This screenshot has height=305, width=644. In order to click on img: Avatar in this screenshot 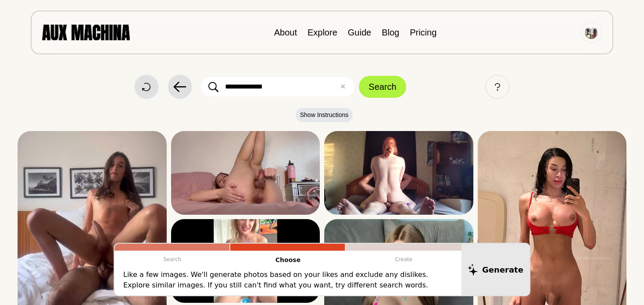, I will do `click(592, 32)`.